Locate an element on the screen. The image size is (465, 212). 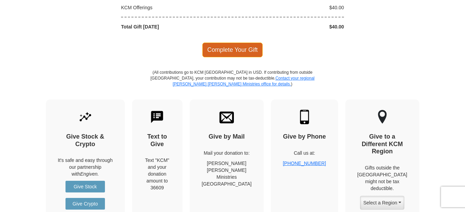
div: Text "KCM" and your donation amount to 36609 is located at coordinates (157, 174).